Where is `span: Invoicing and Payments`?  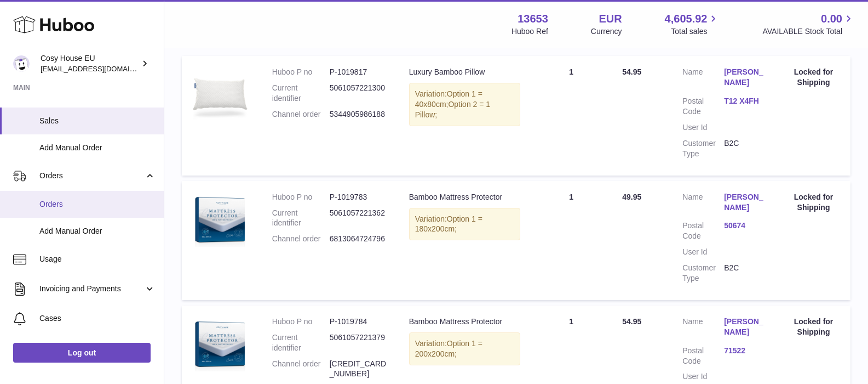
span: Invoicing and Payments is located at coordinates (91, 288).